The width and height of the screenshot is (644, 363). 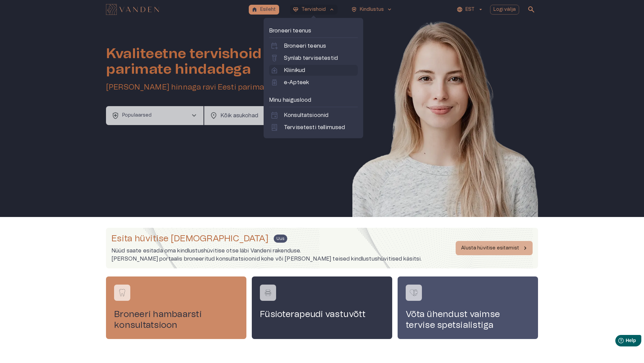 I want to click on span: home, so click(x=255, y=10).